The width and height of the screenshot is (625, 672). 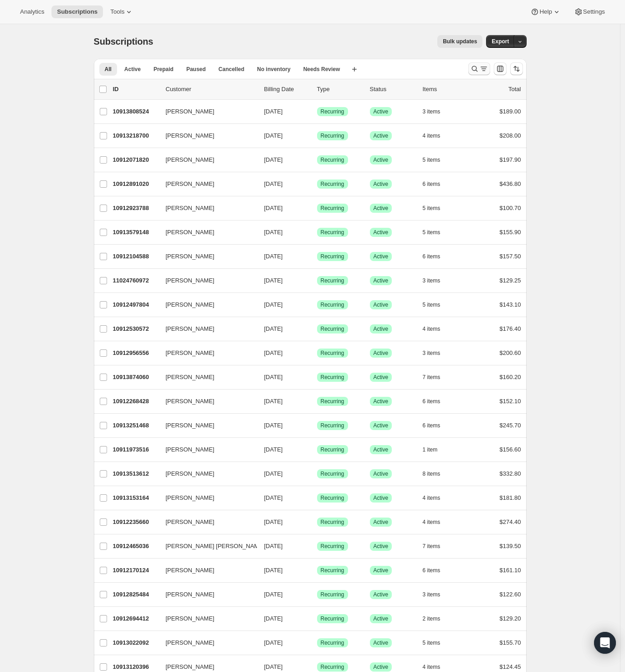 I want to click on button: Help, so click(x=546, y=11).